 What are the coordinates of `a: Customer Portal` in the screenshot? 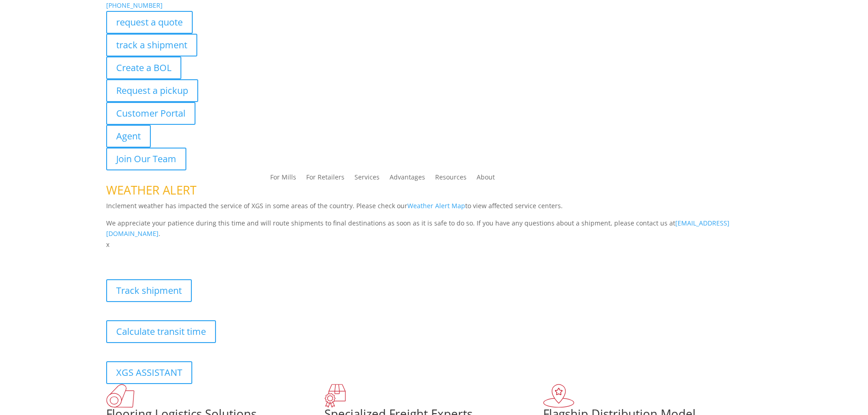 It's located at (151, 113).